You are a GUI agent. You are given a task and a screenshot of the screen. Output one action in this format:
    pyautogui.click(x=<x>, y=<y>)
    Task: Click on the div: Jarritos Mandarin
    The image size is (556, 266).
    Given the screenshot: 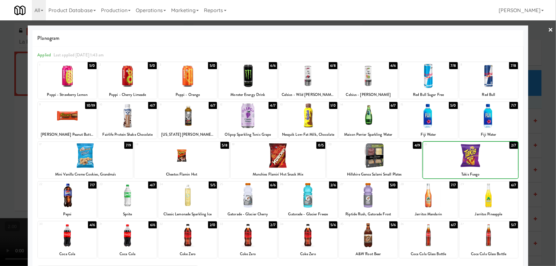 What is the action you would take?
    pyautogui.click(x=429, y=214)
    